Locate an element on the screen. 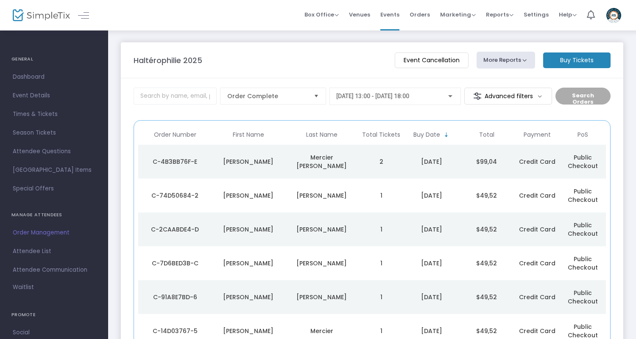 The image size is (636, 339). span: Venues is located at coordinates (359, 14).